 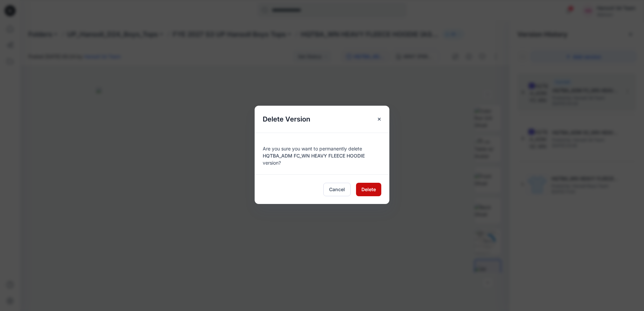 I want to click on span: Cancel, so click(x=337, y=189).